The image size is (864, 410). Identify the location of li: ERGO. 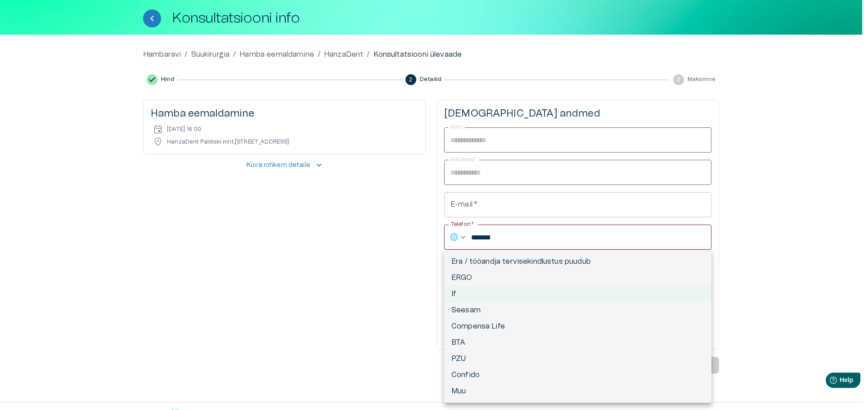
(578, 278).